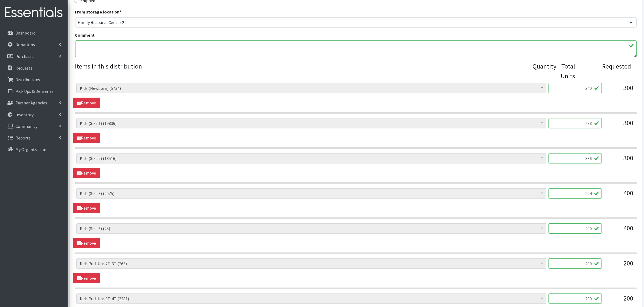  What do you see at coordinates (31, 103) in the screenshot?
I see `p: Partner Agencies` at bounding box center [31, 103].